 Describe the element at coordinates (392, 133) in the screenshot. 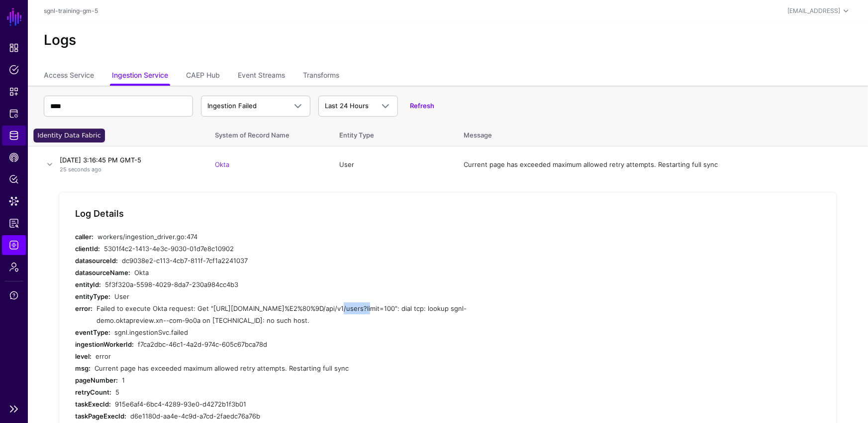

I see `th: Entity Type` at that location.